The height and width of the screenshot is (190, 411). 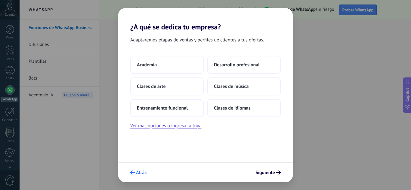 What do you see at coordinates (244, 87) in the screenshot?
I see `button: Clases de música` at bounding box center [244, 87].